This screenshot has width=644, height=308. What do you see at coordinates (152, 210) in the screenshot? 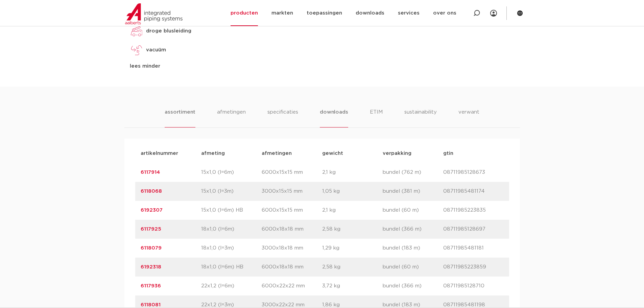
I see `a: 6192307` at bounding box center [152, 210].